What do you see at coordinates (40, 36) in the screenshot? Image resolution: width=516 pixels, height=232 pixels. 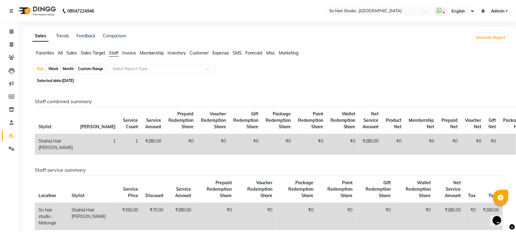 I see `a: Sales` at bounding box center [40, 36].